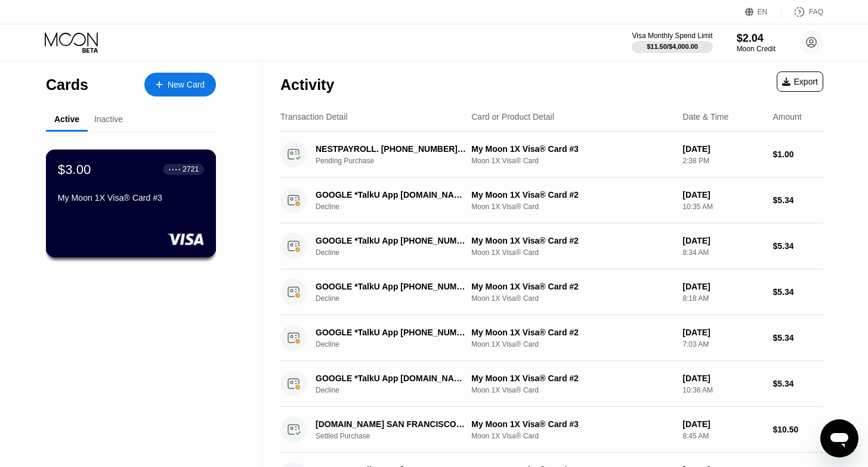 The width and height of the screenshot is (868, 467). Describe the element at coordinates (108, 119) in the screenshot. I see `div: Inactive` at that location.